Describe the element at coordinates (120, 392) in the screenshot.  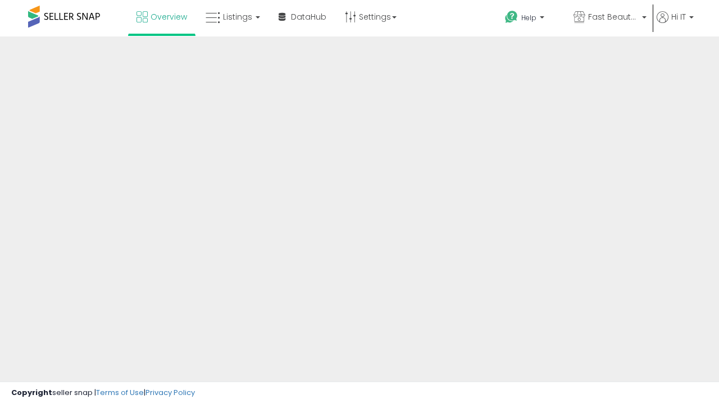
I see `a: Terms of Use` at that location.